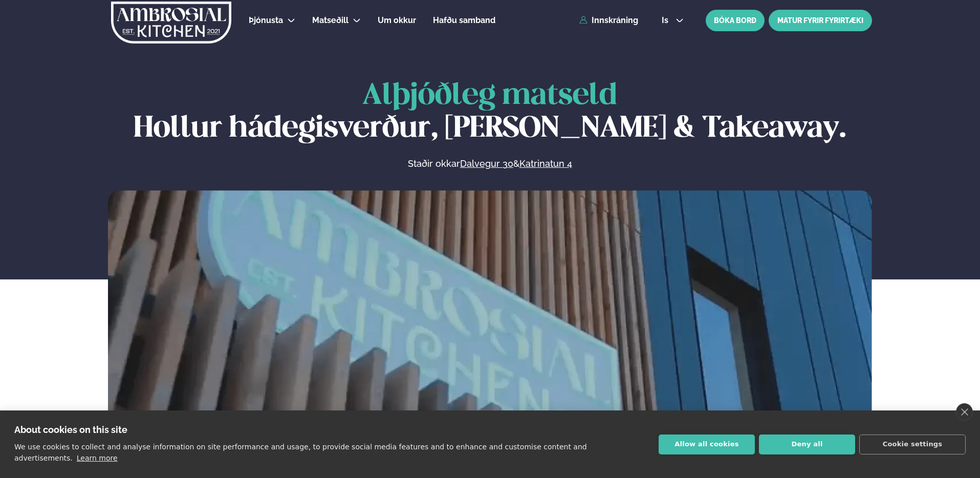 Image resolution: width=980 pixels, height=478 pixels. What do you see at coordinates (546, 163) in the screenshot?
I see `a: Katrinatun 4` at bounding box center [546, 163].